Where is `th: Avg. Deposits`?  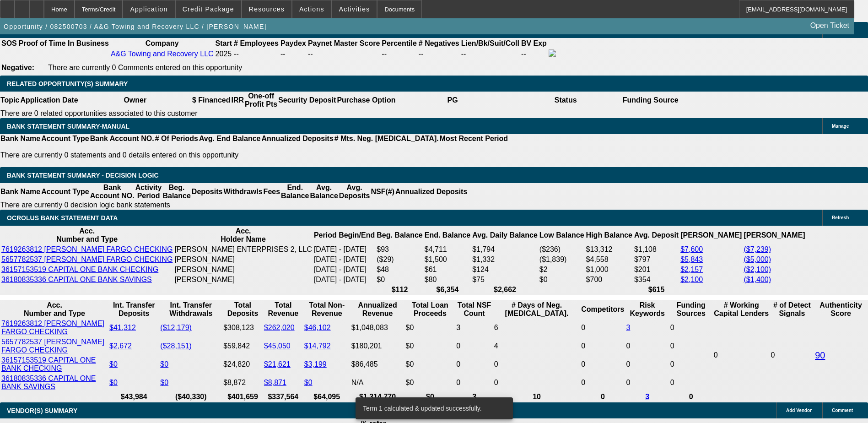
th: Avg. Deposits is located at coordinates (355, 192).